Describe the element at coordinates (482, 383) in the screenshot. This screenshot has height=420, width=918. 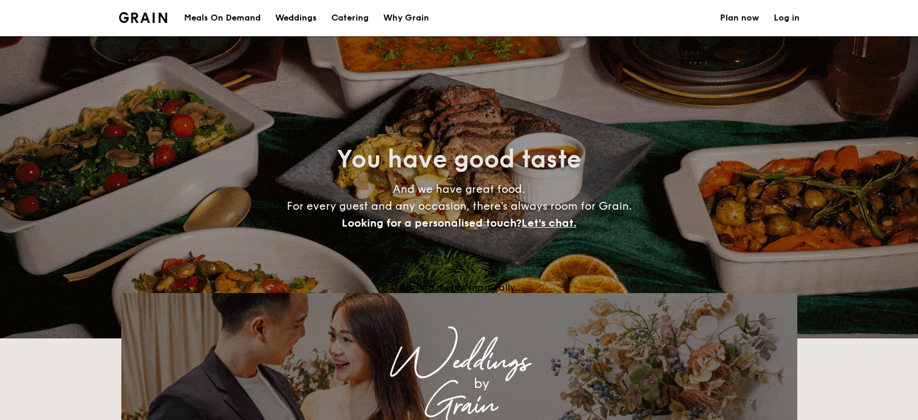
I see `div: by` at that location.